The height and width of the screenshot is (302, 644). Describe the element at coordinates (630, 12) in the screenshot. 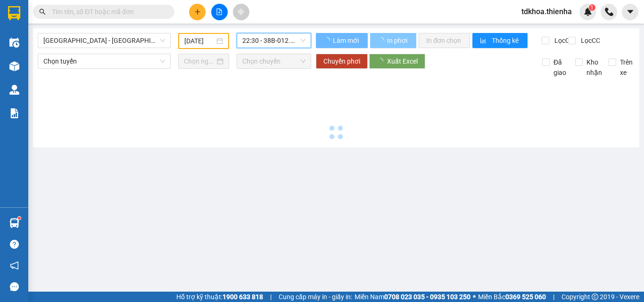

I see `span: caret-down` at that location.